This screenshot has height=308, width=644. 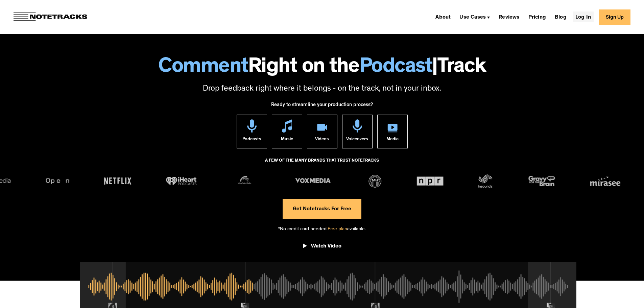 What do you see at coordinates (357, 140) in the screenshot?
I see `div: Voiceovers` at bounding box center [357, 140].